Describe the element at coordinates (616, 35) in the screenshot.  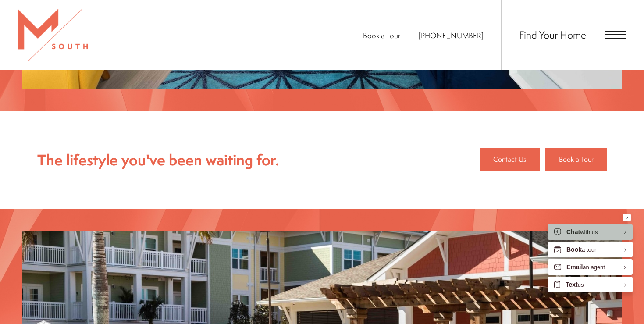
I see `button: Open Menu` at that location.